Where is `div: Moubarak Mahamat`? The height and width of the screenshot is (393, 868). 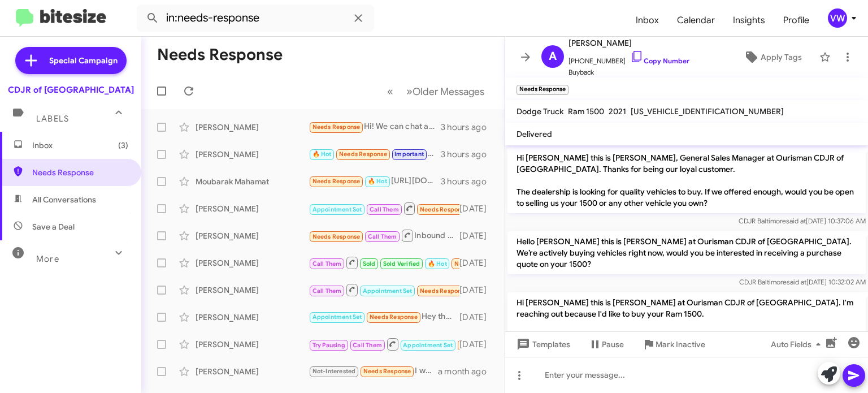
div: Moubarak Mahamat is located at coordinates (252, 182).